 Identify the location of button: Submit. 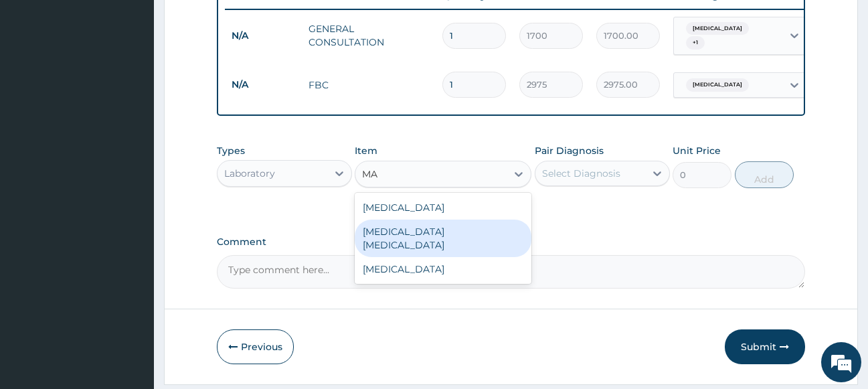
(765, 347).